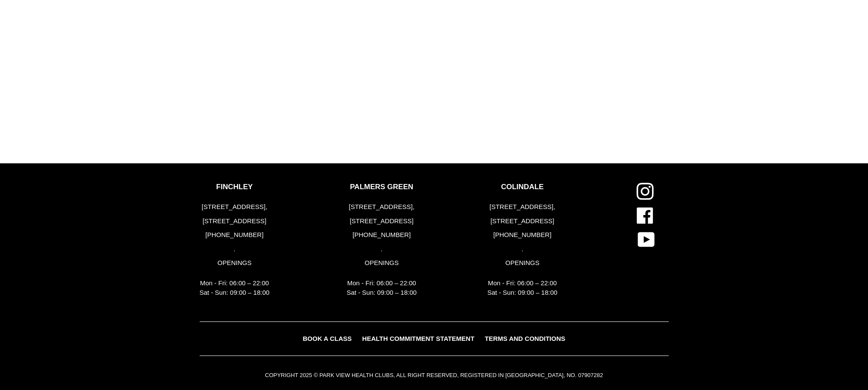 The height and width of the screenshot is (390, 868). Describe the element at coordinates (525, 338) in the screenshot. I see `span: TERMS AND CONDITIONS` at that location.